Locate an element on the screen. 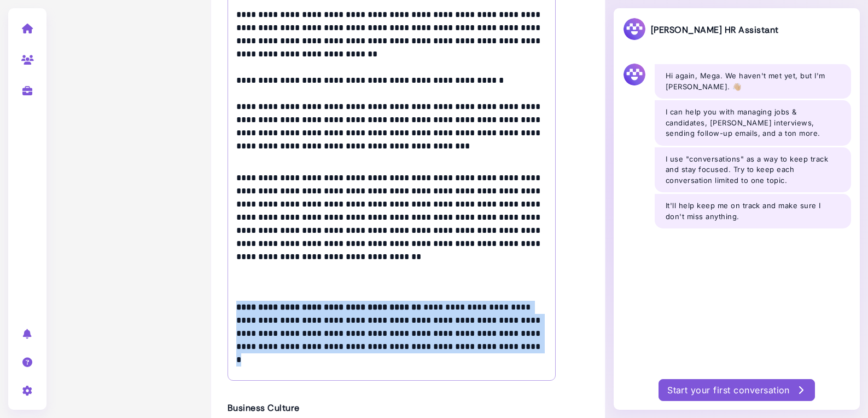  button: Start your first conversation is located at coordinates (737, 390).